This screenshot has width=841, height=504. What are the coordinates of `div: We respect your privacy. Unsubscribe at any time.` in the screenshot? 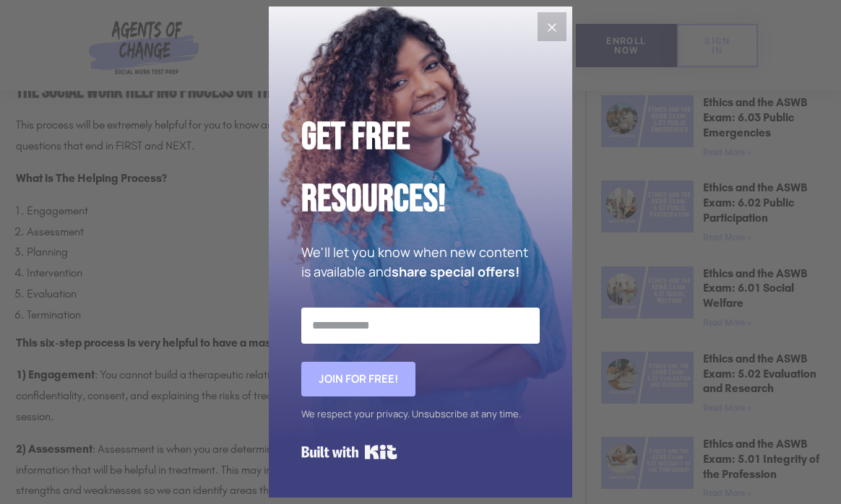 It's located at (420, 413).